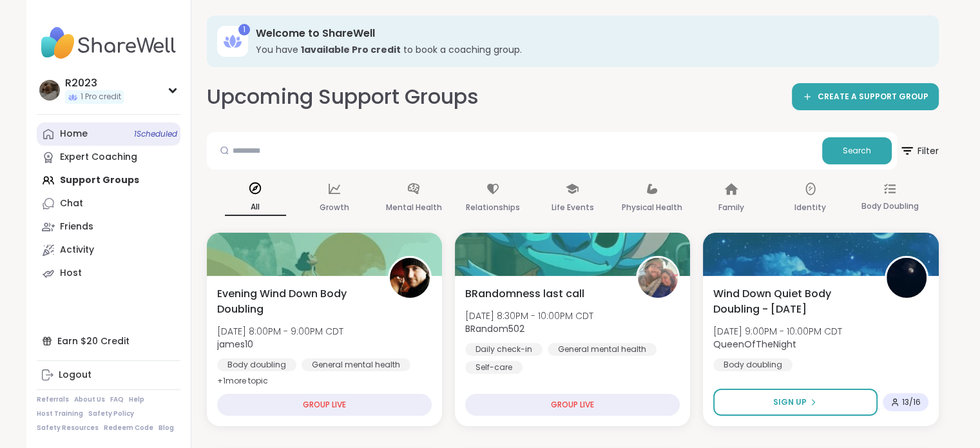 This screenshot has width=980, height=448. I want to click on p: Relationships, so click(493, 207).